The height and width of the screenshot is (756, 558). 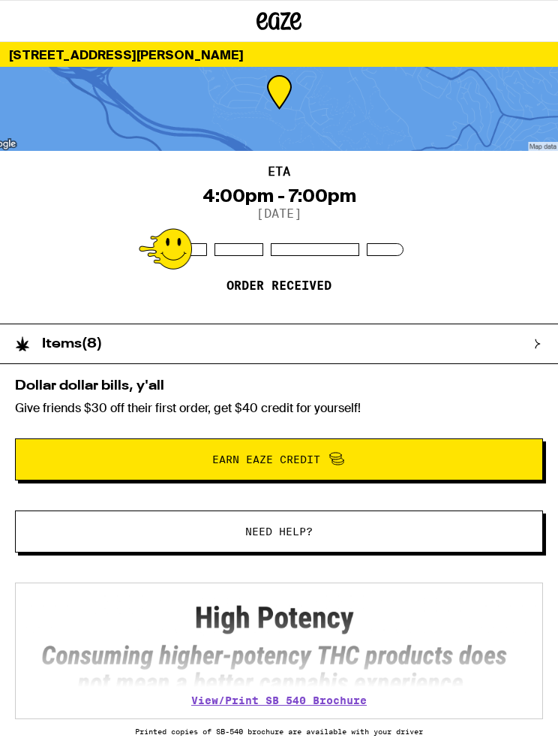 What do you see at coordinates (72, 344) in the screenshot?
I see `h2: Items ( 8 )` at bounding box center [72, 344].